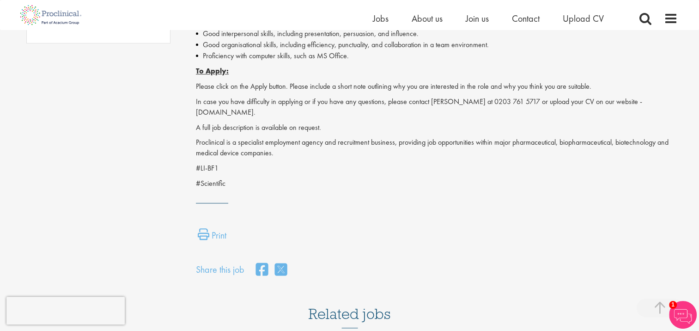 This screenshot has height=331, width=699. Describe the element at coordinates (281, 270) in the screenshot. I see `a: share on twitter` at that location.